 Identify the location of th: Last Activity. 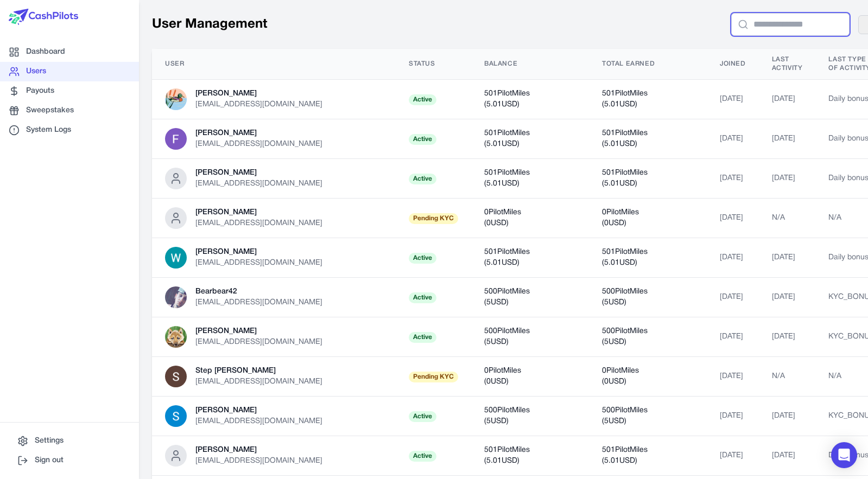
(787, 64).